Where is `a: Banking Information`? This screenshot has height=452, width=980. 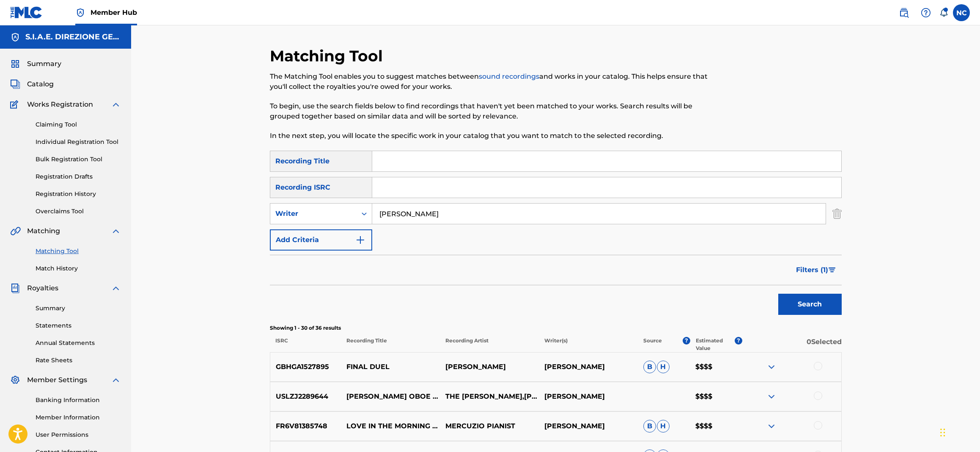
a: Banking Information is located at coordinates (78, 400).